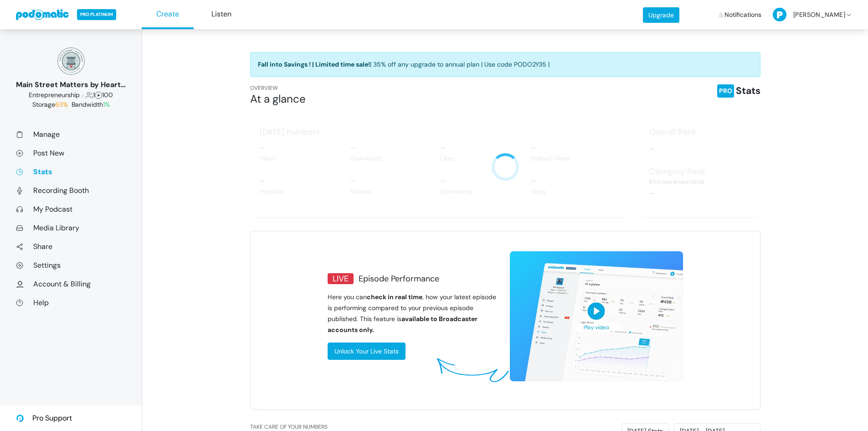 The image size is (868, 431). Describe the element at coordinates (70, 209) in the screenshot. I see `a: My Podcast` at that location.